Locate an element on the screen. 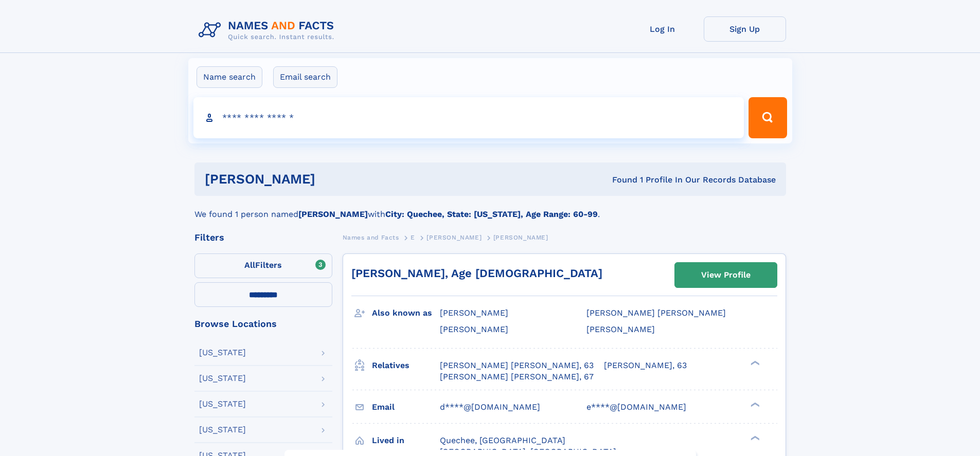 This screenshot has height=456, width=980. h3: Also known as is located at coordinates (406, 313).